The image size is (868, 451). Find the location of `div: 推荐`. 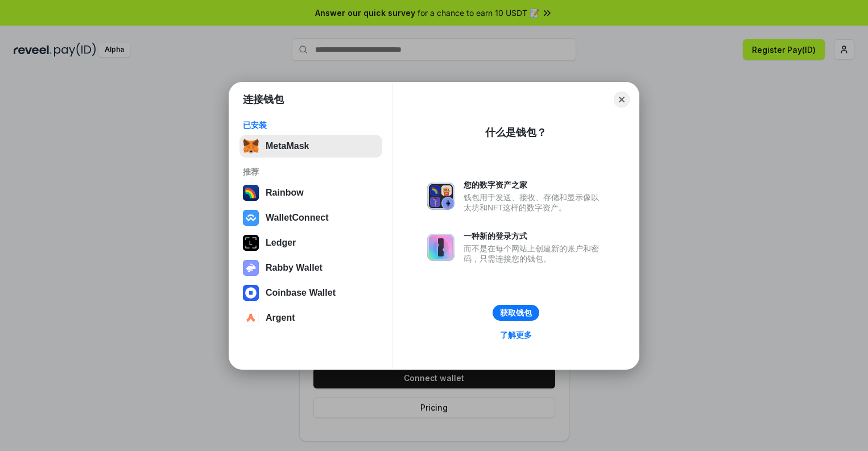

div: 推荐 is located at coordinates (310, 172).